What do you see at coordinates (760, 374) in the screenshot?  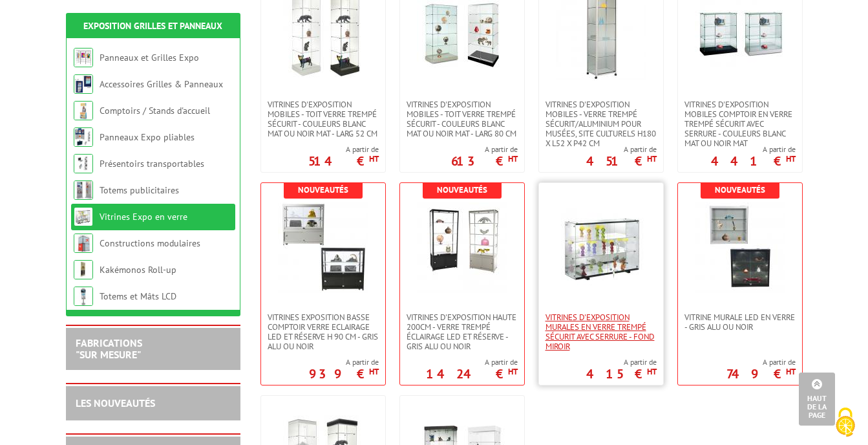 I see `p: 749 €` at bounding box center [760, 374].